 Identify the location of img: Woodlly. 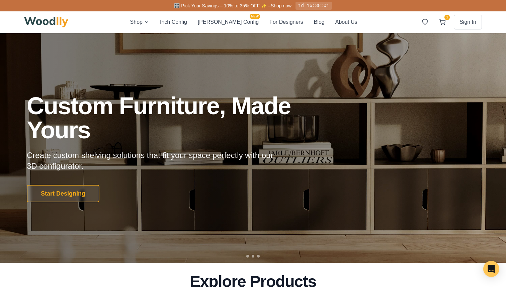
(46, 22).